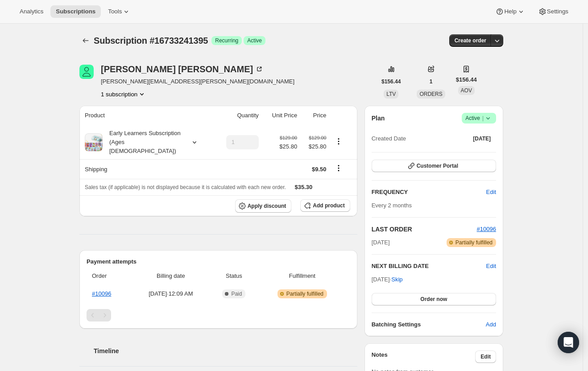  Describe the element at coordinates (86, 72) in the screenshot. I see `span: Bailey Caron` at that location.